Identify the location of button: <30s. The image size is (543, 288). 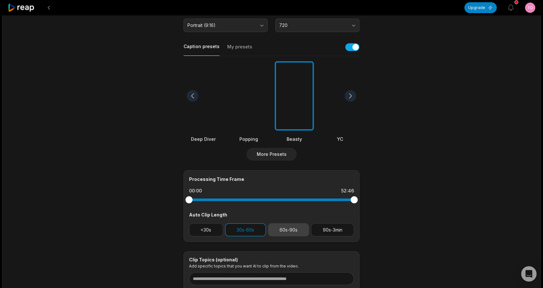
(206, 230).